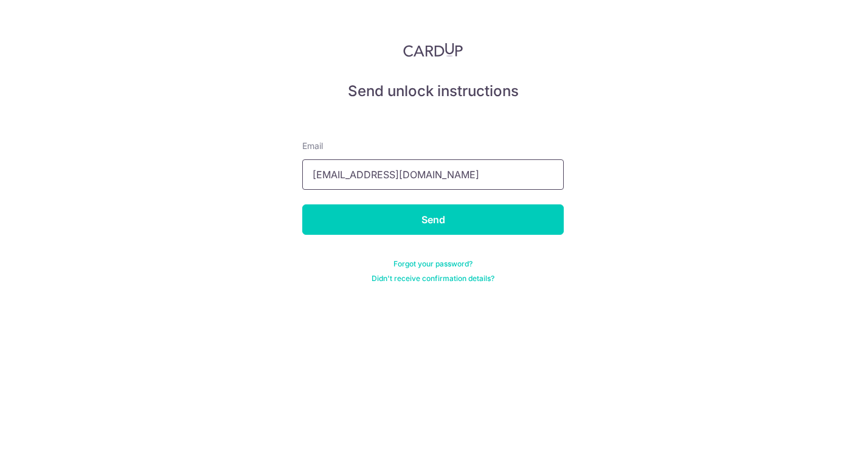 The image size is (866, 455). What do you see at coordinates (433, 50) in the screenshot?
I see `img: CardUp Logo` at bounding box center [433, 50].